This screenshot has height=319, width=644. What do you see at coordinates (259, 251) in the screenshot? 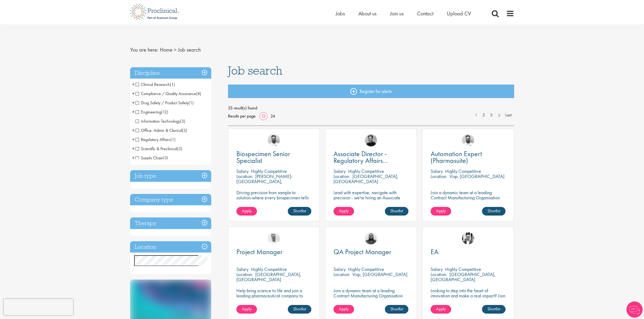
I see `span: Project Manager` at bounding box center [259, 251].